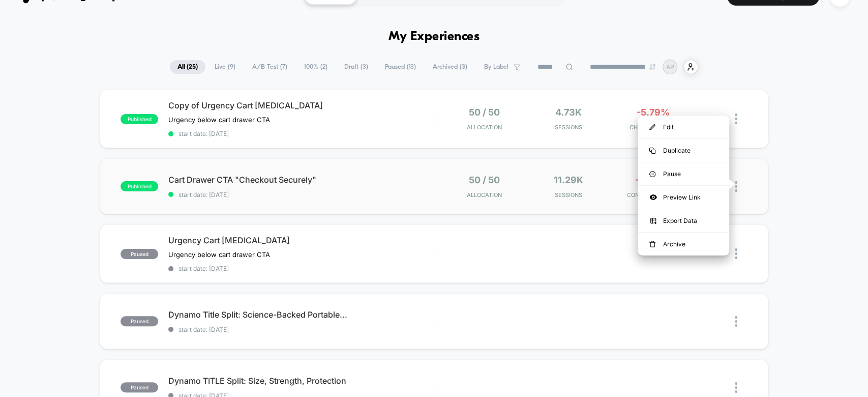 The width and height of the screenshot is (868, 397). I want to click on span: 100% ( 2 ), so click(315, 67).